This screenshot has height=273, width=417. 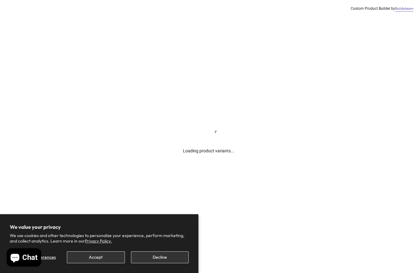 What do you see at coordinates (96, 258) in the screenshot?
I see `button: Accept` at bounding box center [96, 258].